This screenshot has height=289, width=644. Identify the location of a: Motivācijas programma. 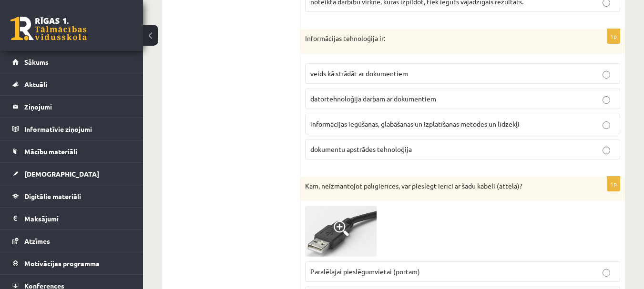
(72, 263).